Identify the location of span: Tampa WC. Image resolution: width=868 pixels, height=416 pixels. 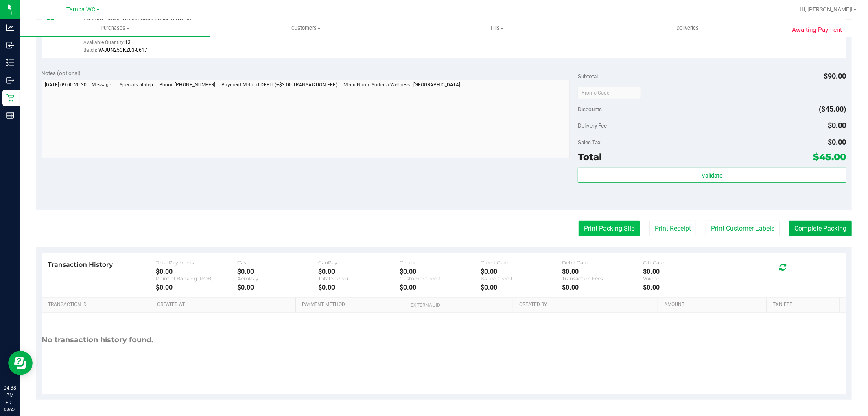
(81, 9).